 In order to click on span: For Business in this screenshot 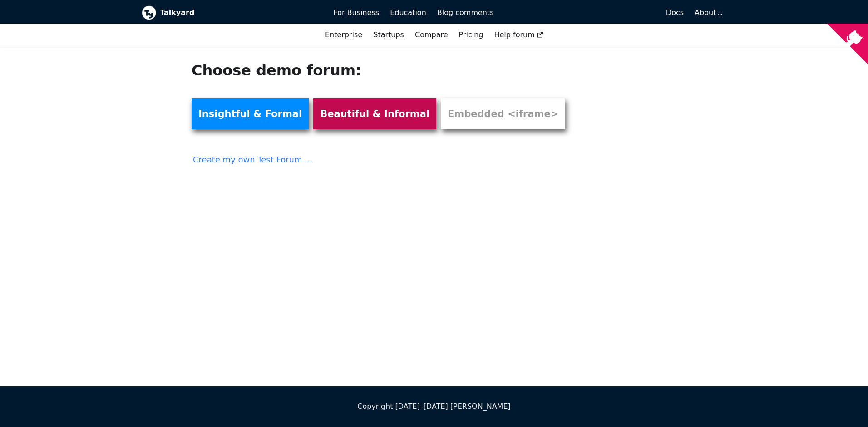, I will do `click(356, 13)`.